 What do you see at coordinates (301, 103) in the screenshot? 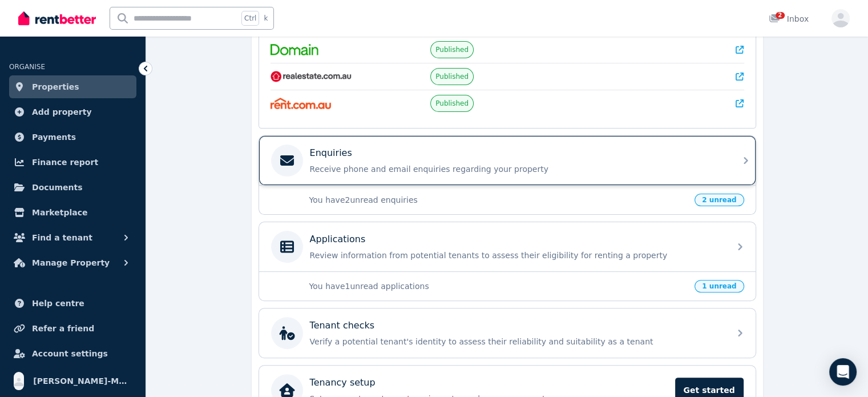
I see `img: Rent.com.au` at bounding box center [301, 103].